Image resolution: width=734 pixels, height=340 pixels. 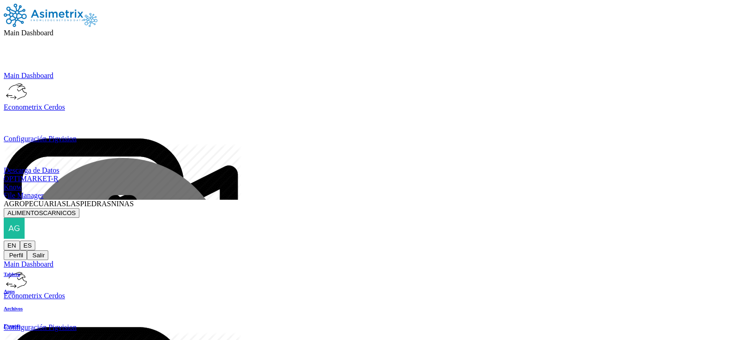 I want to click on div: Know, so click(x=367, y=187).